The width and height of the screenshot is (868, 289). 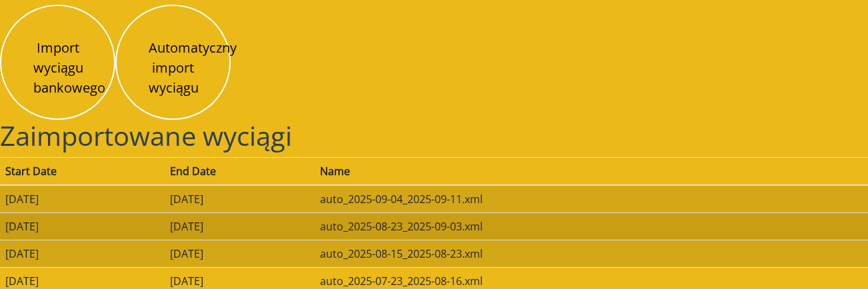 I want to click on td: auto_2025-08-15_2025-08-23.xml, so click(x=592, y=253).